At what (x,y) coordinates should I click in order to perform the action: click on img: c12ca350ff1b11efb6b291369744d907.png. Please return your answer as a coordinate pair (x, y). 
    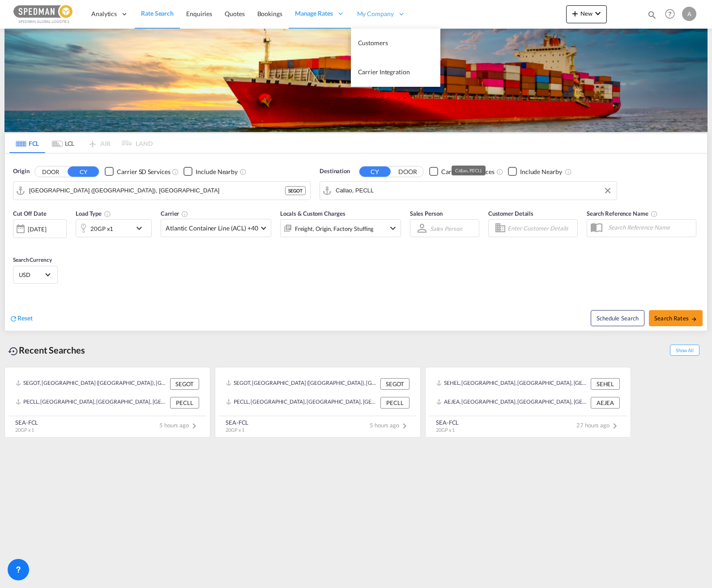
    Looking at the image, I should click on (43, 14).